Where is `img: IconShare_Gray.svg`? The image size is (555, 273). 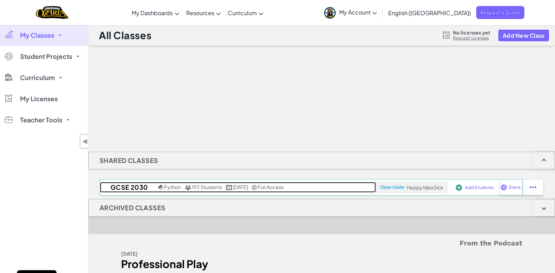
img: IconShare_Gray.svg is located at coordinates (254, 187).